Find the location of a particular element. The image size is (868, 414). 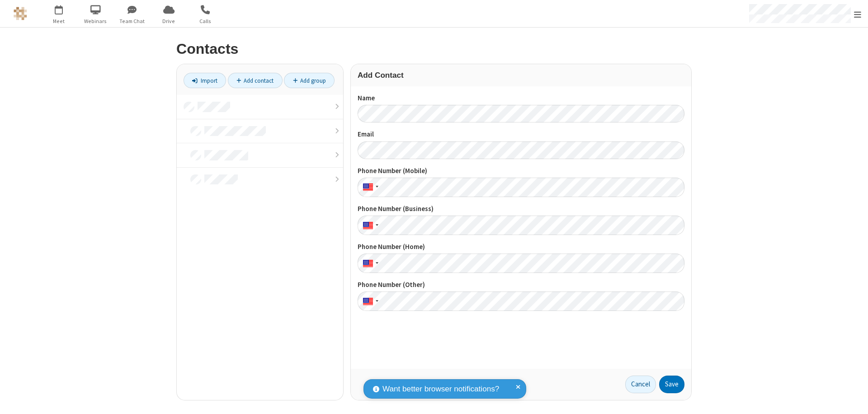

label: Phone Number (Home) is located at coordinates (521, 246).